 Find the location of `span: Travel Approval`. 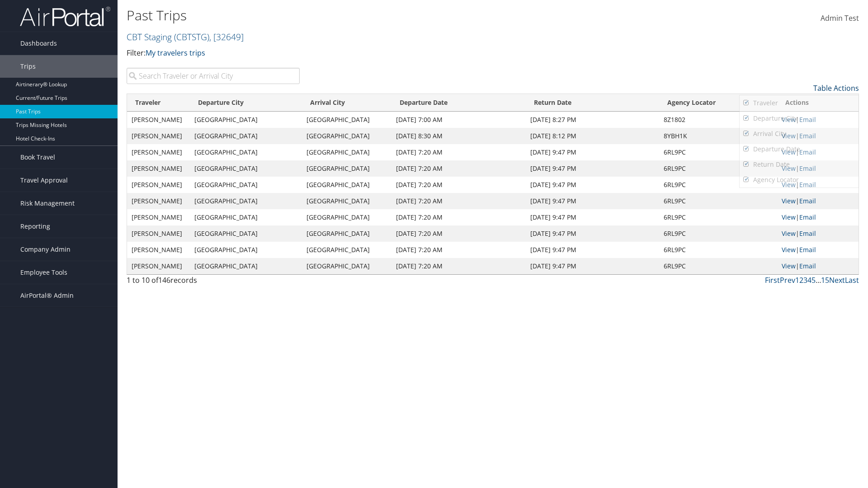

span: Travel Approval is located at coordinates (44, 180).